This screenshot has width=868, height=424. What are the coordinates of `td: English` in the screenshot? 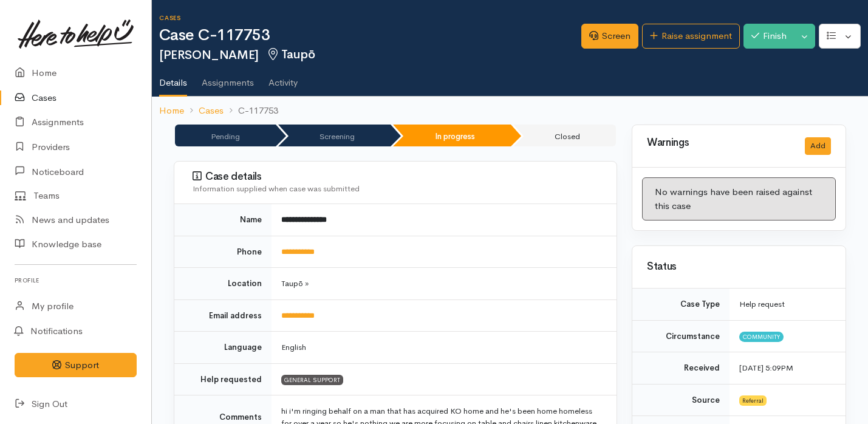 It's located at (444, 348).